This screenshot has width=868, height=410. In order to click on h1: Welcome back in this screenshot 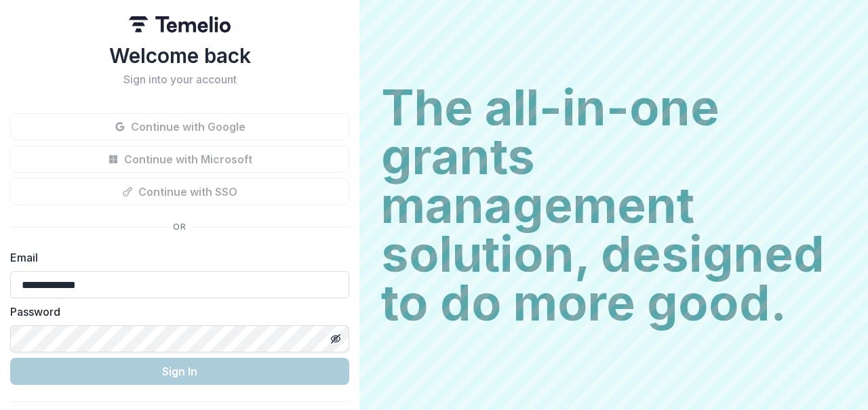, I will do `click(180, 56)`.